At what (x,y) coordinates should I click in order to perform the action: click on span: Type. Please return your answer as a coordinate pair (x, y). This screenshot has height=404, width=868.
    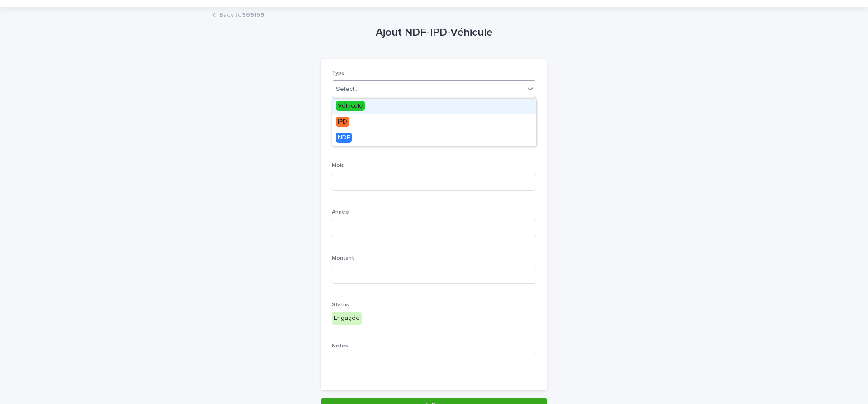
    Looking at the image, I should click on (338, 73).